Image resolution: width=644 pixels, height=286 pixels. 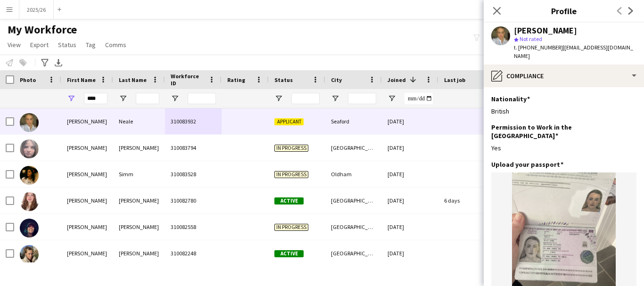 What do you see at coordinates (564, 148) in the screenshot?
I see `div: Yes` at bounding box center [564, 148].